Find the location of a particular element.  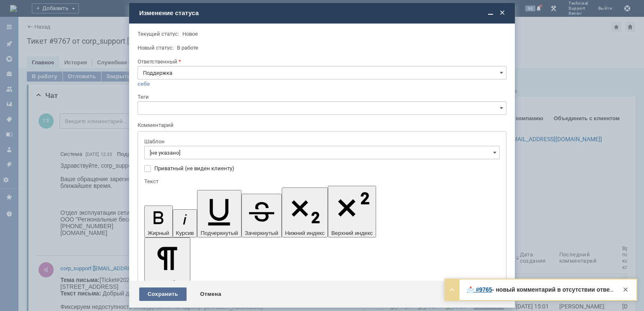

button: Формат абзаца is located at coordinates (167, 262).